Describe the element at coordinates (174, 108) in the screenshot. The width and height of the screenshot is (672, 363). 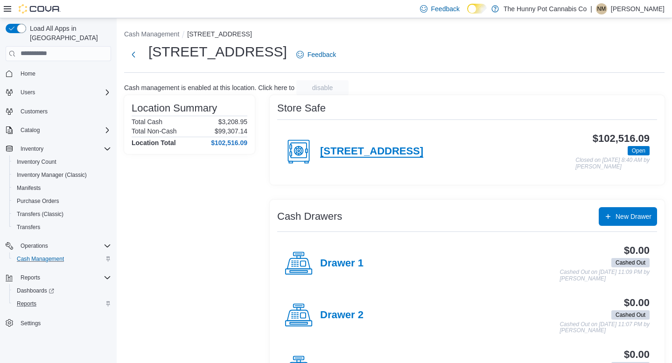
I see `h3: Location Summary` at that location.